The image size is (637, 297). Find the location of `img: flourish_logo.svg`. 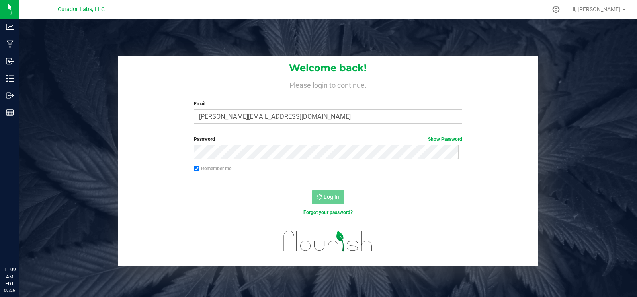

img: flourish_logo.svg is located at coordinates (328, 241).